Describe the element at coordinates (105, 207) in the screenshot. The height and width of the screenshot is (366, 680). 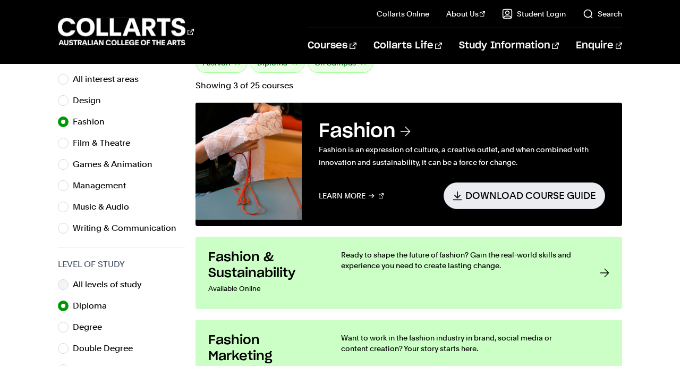
I see `label: Music & Audio` at that location.